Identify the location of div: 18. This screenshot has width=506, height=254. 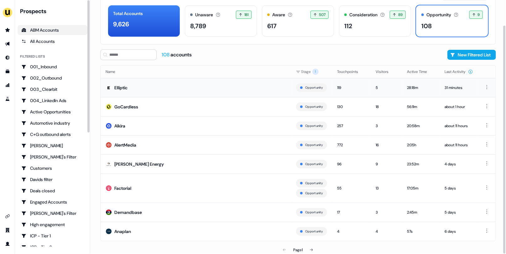
(386, 107).